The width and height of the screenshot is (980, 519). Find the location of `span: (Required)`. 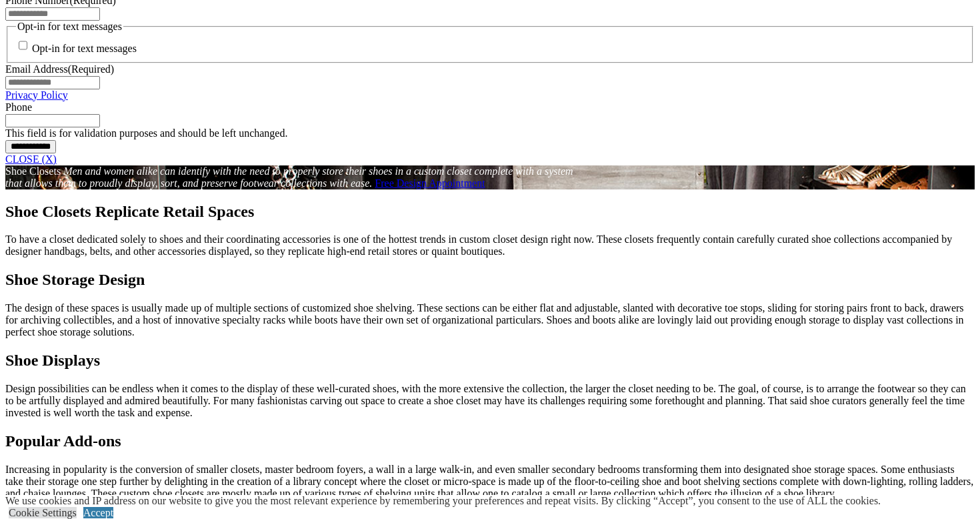

span: (Required) is located at coordinates (90, 69).